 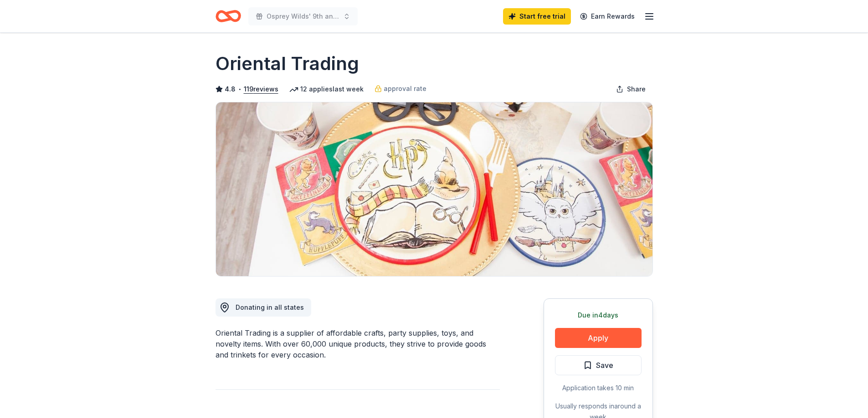 I want to click on div: Oriental Trading is a supplier of affordable crafts, party supplies, toys, and novelty items. Wit..., so click(x=357, y=344).